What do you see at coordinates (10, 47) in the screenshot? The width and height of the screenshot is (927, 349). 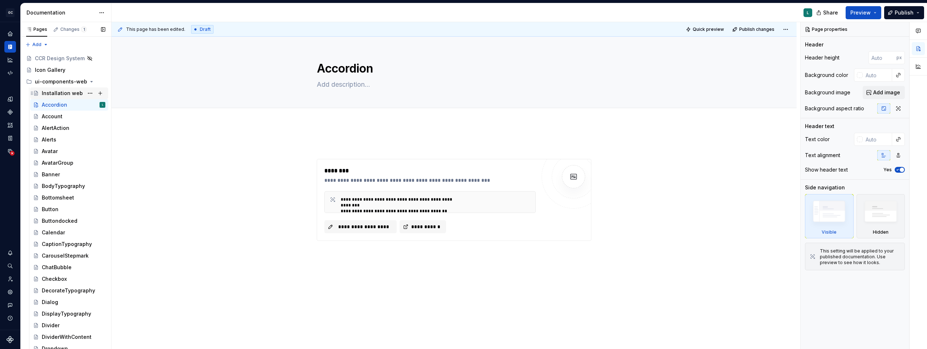 I see `a: Documentation` at bounding box center [10, 47].